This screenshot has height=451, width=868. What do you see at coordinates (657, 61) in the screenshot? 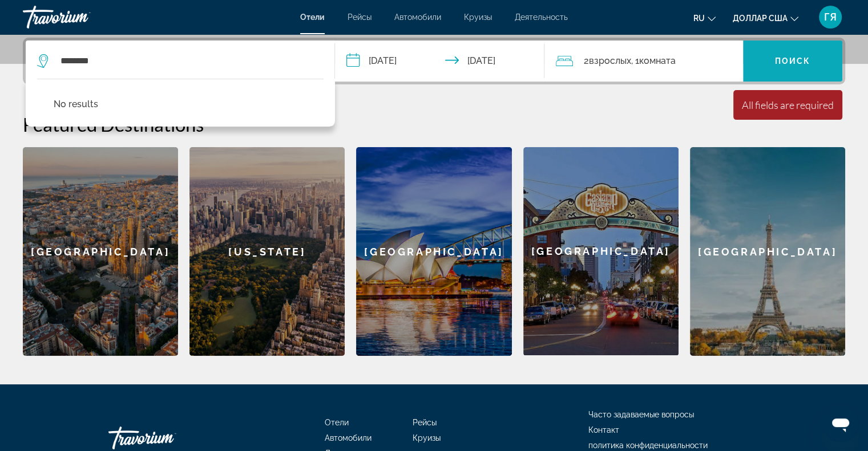
I see `font: комната` at bounding box center [657, 61].